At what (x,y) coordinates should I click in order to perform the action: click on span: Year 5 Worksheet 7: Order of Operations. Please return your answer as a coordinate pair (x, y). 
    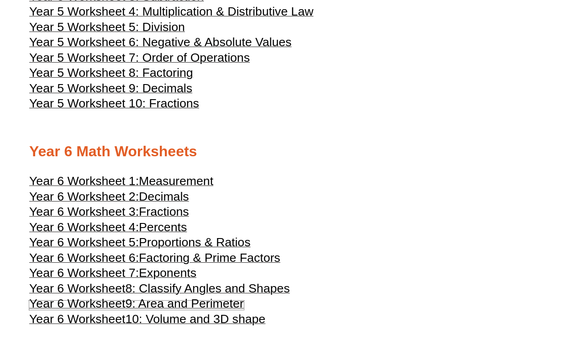
    Looking at the image, I should click on (139, 58).